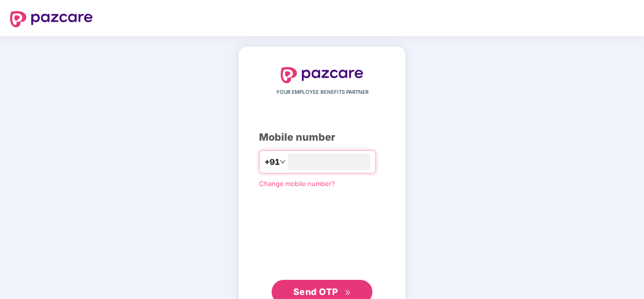 This screenshot has width=644, height=299. I want to click on div: Mobile number, so click(322, 137).